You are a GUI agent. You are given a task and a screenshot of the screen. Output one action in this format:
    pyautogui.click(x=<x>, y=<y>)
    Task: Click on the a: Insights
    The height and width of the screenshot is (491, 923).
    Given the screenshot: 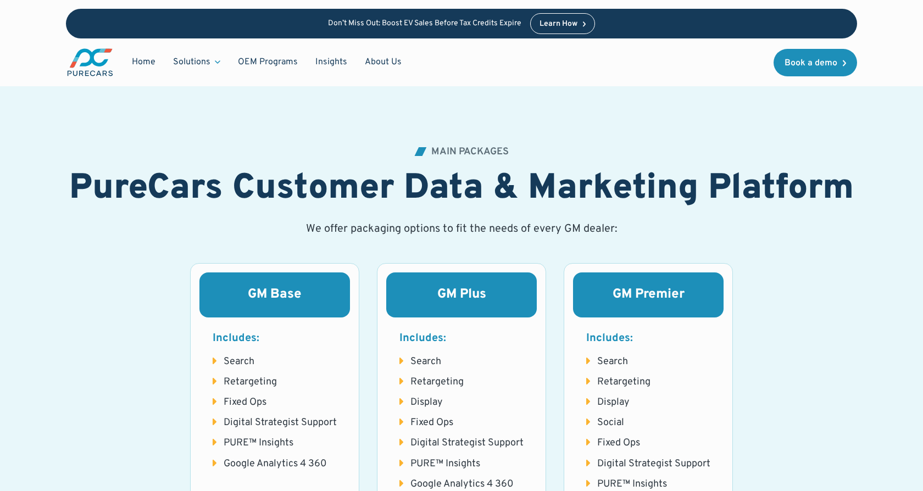 What is the action you would take?
    pyautogui.click(x=331, y=62)
    